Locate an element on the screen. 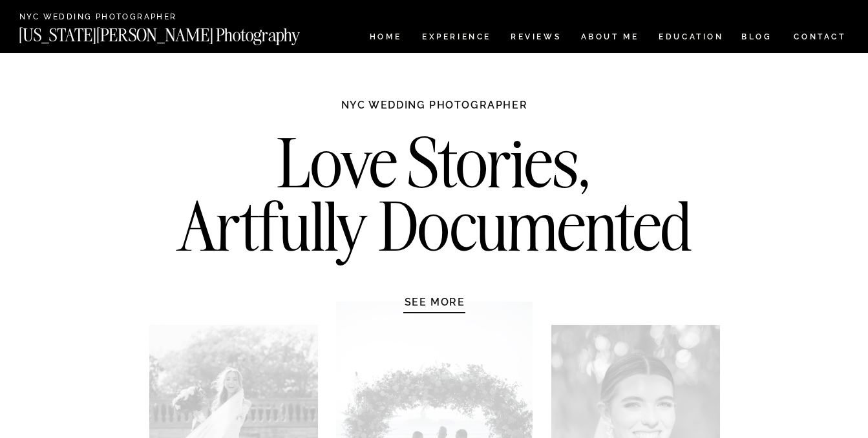 This screenshot has width=868, height=438. h1: SEE MORE is located at coordinates (435, 302).